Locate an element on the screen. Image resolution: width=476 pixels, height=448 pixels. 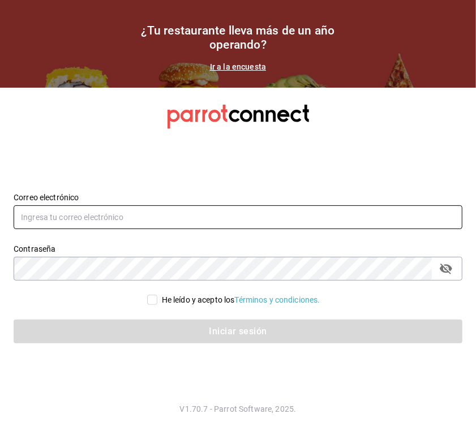
div: He leído y acepto los is located at coordinates (241, 300).